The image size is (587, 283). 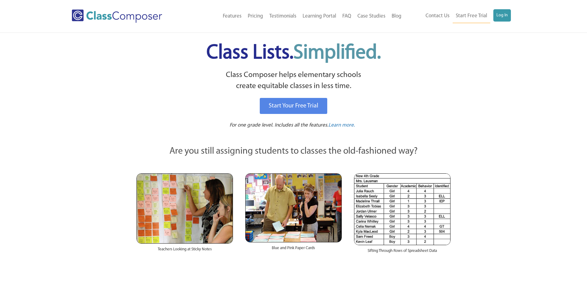 What do you see at coordinates (185, 251) in the screenshot?
I see `div: Teachers Looking at Sticky Notes` at bounding box center [185, 251].